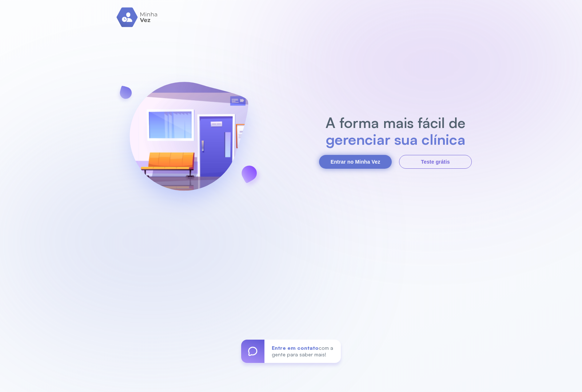 Image resolution: width=582 pixels, height=392 pixels. What do you see at coordinates (302, 351) in the screenshot?
I see `div: com a gente para saber mais!` at bounding box center [302, 351].